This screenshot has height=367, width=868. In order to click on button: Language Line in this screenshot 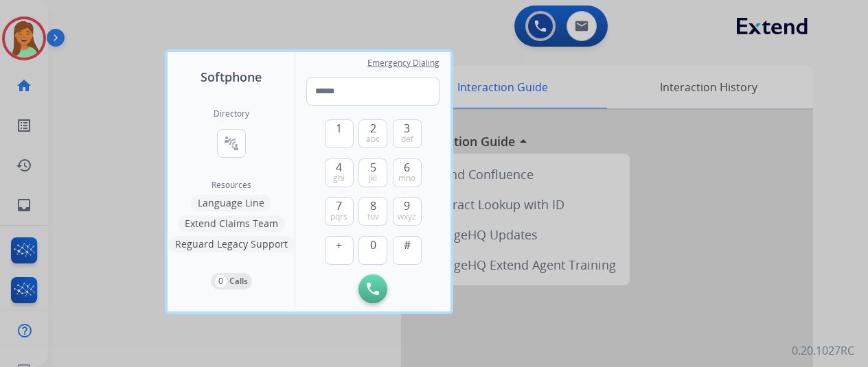, I will do `click(231, 203)`.